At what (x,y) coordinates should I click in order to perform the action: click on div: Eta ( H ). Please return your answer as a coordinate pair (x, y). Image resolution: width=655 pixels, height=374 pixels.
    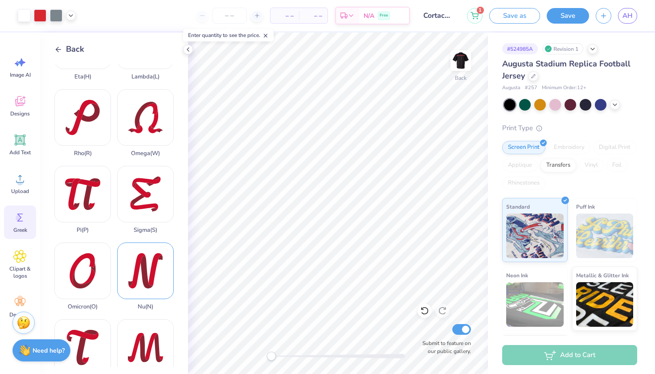
    Looking at the image, I should click on (83, 77).